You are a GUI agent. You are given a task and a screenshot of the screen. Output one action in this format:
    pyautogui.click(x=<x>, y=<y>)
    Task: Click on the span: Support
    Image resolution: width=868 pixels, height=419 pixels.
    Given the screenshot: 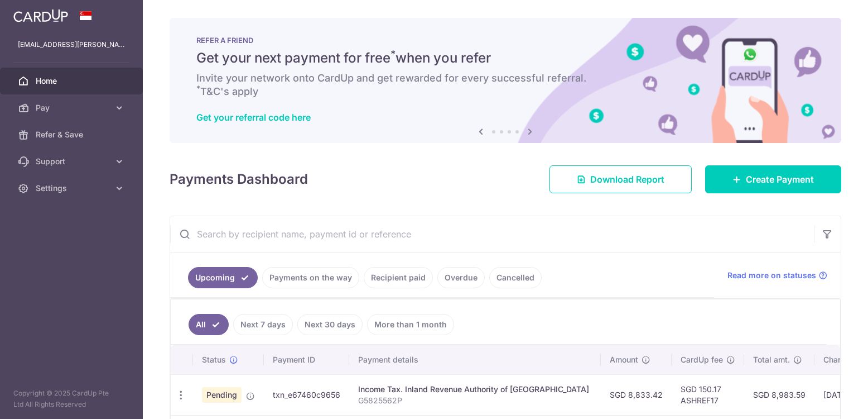 What is the action you would take?
    pyautogui.click(x=73, y=161)
    